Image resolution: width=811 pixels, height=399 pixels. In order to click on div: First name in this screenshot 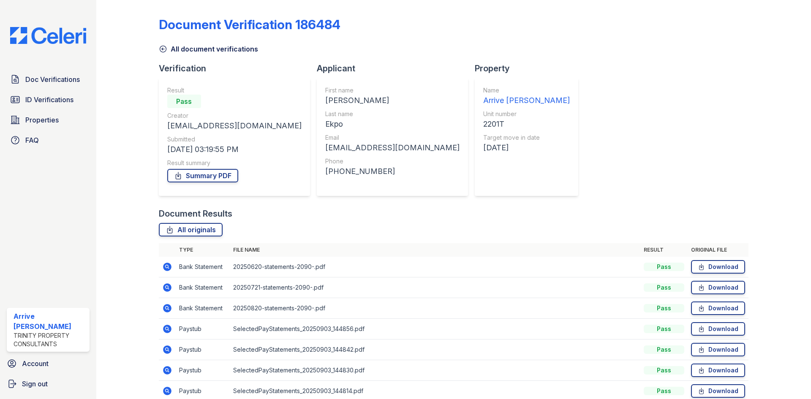, I will do `click(392, 90)`.